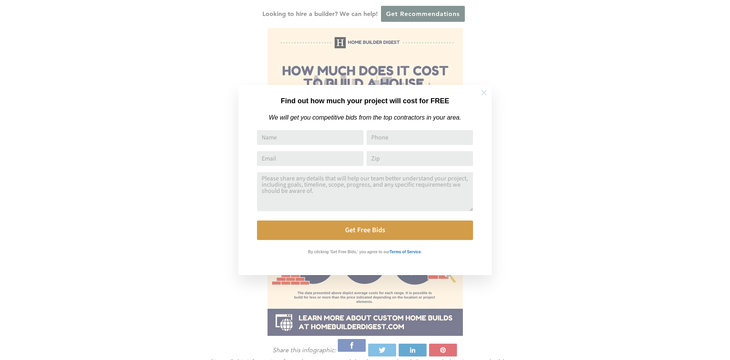 The width and height of the screenshot is (730, 360). I want to click on input: Email Address, so click(310, 159).